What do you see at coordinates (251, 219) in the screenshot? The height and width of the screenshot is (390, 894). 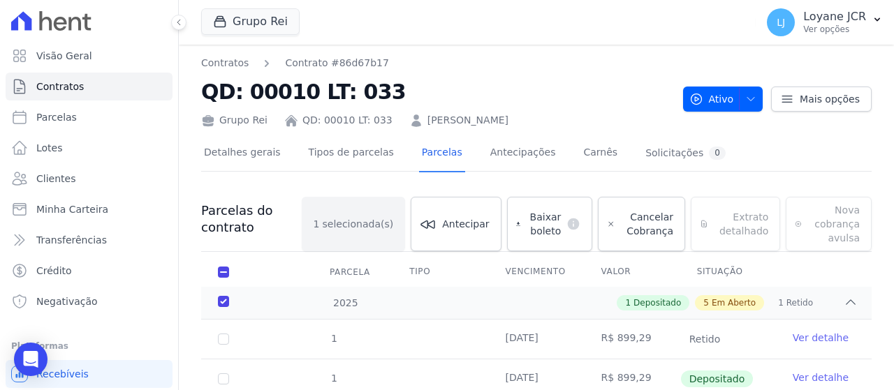 I see `h3: Parcelas do contrato` at bounding box center [251, 219].